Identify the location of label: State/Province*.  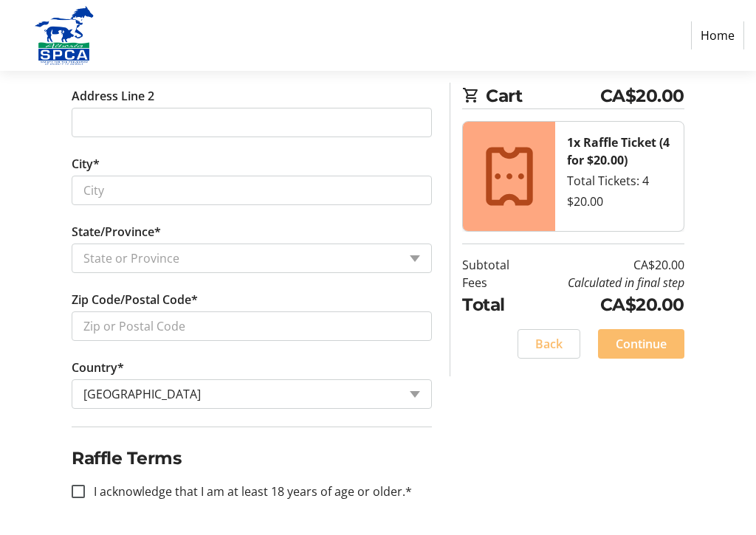
(116, 231).